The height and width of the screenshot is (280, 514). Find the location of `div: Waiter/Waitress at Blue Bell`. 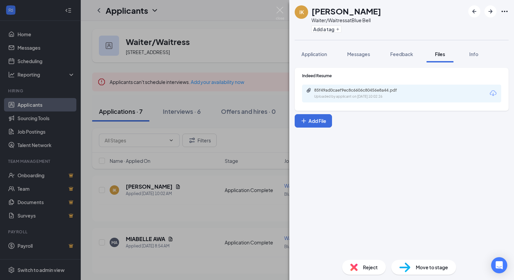

div: Waiter/Waitress at Blue Bell is located at coordinates (346, 20).